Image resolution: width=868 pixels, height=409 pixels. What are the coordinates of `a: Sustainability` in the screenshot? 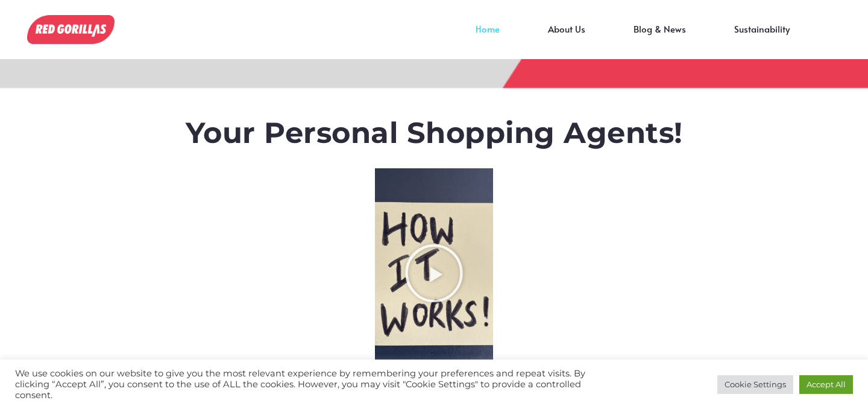 It's located at (762, 38).